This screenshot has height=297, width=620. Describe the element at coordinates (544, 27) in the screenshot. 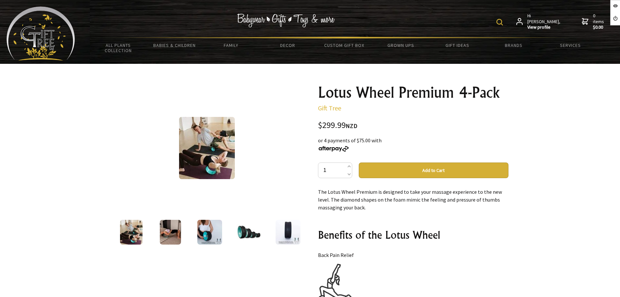

I see `strong: View profile` at that location.